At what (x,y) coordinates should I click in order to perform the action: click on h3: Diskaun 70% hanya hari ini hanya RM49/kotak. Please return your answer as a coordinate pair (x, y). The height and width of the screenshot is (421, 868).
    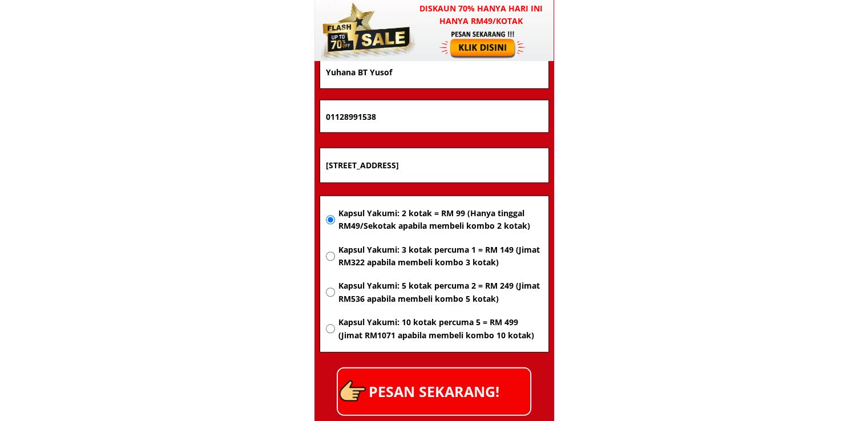
    Looking at the image, I should click on (481, 15).